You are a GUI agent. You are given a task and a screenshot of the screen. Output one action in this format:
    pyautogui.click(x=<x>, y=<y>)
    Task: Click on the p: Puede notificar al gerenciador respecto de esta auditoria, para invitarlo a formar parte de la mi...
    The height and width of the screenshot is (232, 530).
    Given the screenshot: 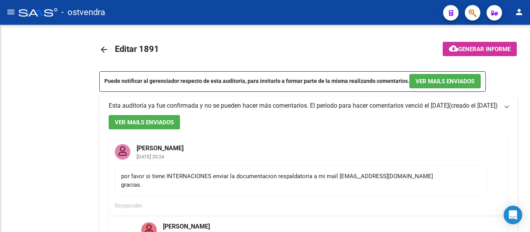 What is the action you would take?
    pyautogui.click(x=293, y=82)
    